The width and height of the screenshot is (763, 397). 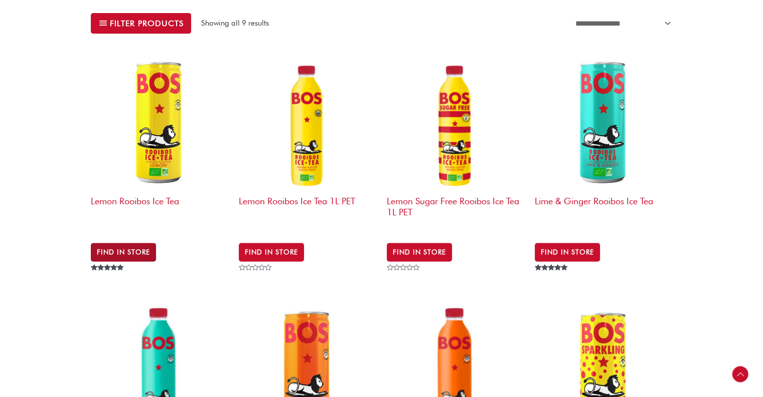 What do you see at coordinates (604, 121) in the screenshot?
I see `img: EU_BOS_250ml_L&G` at bounding box center [604, 121].